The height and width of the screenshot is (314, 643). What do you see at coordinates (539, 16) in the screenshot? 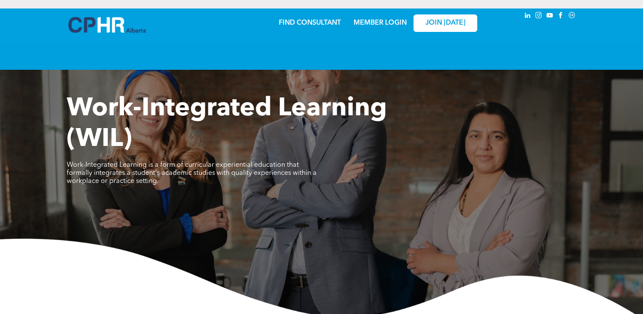
I see `a: instagram` at bounding box center [539, 16].